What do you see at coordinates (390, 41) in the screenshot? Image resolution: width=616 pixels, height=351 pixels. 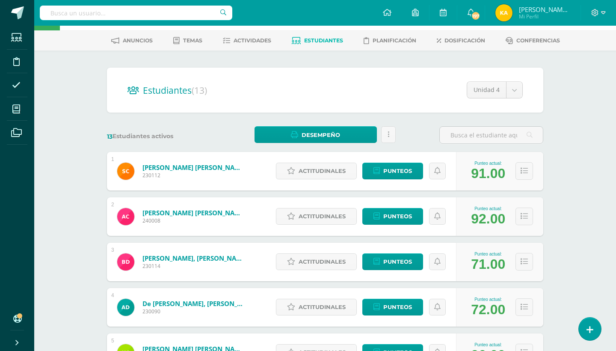 I see `a: Planificación` at bounding box center [390, 41].